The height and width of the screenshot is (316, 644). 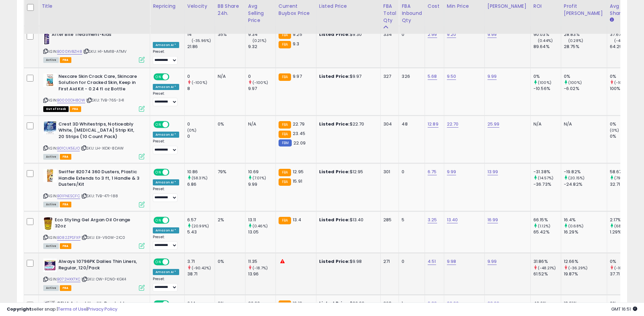 I want to click on div: 1.29%, so click(x=624, y=232).